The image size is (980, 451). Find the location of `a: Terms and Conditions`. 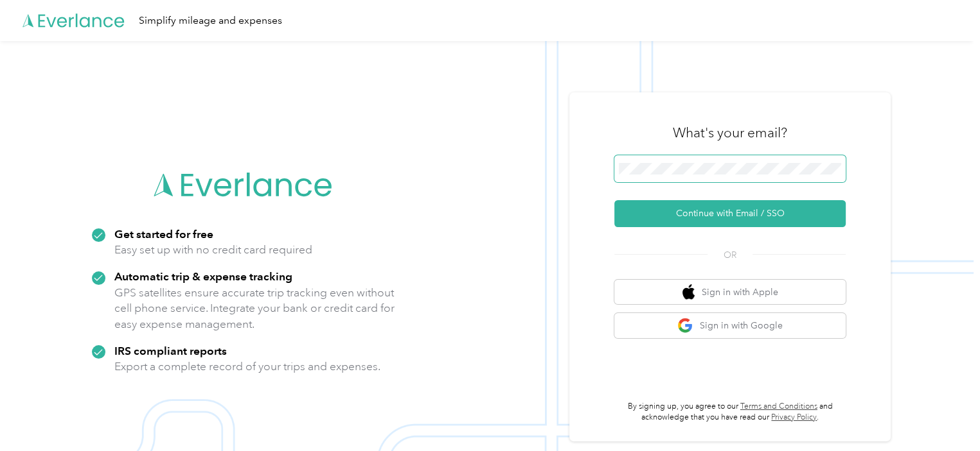

a: Terms and Conditions is located at coordinates (779, 406).